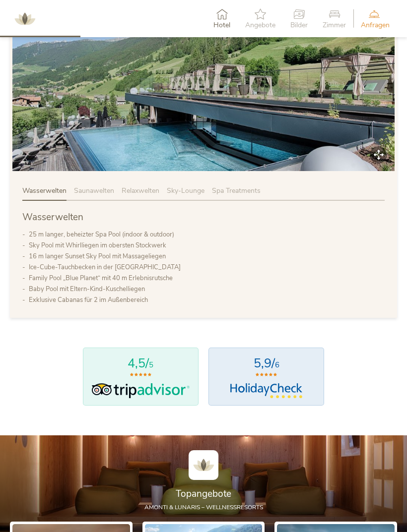 The width and height of the screenshot is (407, 532). What do you see at coordinates (204, 494) in the screenshot?
I see `span: Topangebote` at bounding box center [204, 494].